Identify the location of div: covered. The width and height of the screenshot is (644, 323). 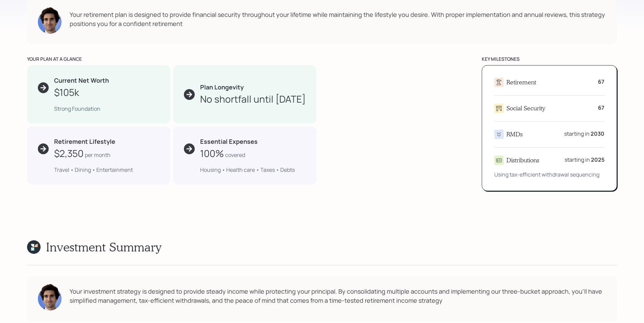
(235, 155).